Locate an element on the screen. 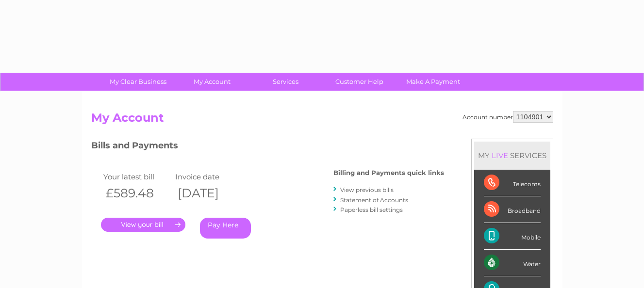 Image resolution: width=644 pixels, height=288 pixels. div: Telecoms is located at coordinates (512, 183).